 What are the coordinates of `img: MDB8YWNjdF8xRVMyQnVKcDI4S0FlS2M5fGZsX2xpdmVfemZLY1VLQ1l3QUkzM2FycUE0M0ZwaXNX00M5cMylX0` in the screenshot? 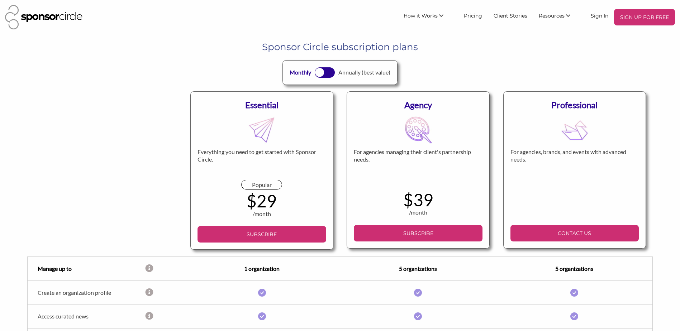 It's located at (575, 130).